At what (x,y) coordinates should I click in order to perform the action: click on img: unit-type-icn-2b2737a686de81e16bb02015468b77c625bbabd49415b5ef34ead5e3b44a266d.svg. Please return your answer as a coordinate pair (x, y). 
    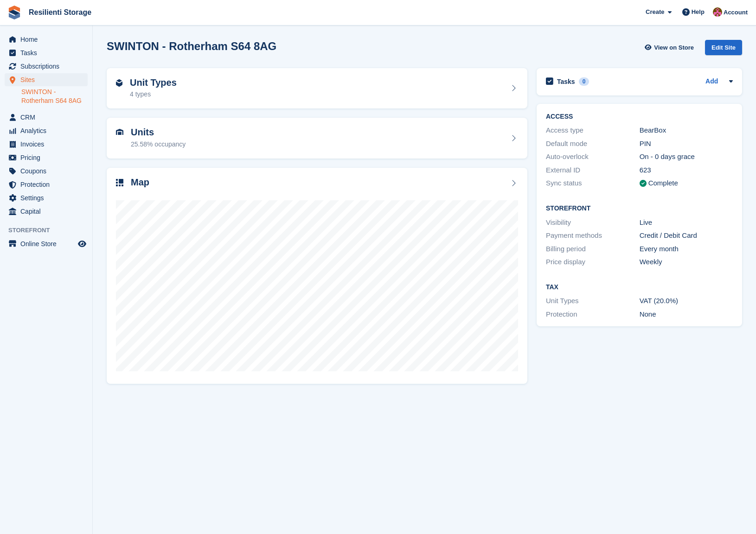
    Looking at the image, I should click on (119, 83).